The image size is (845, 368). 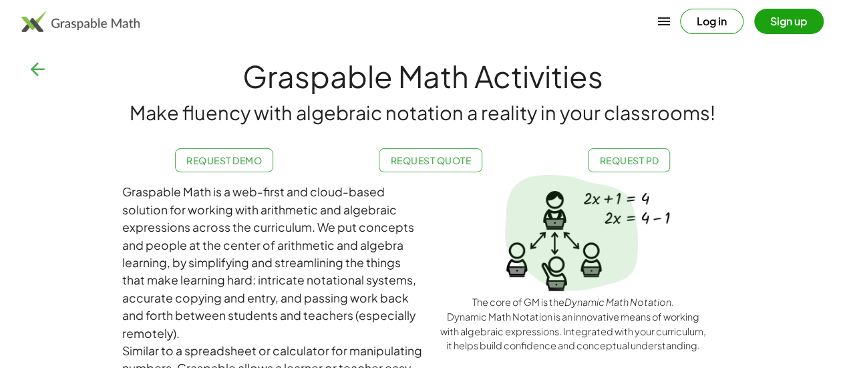 I want to click on a: Request PD, so click(x=628, y=160).